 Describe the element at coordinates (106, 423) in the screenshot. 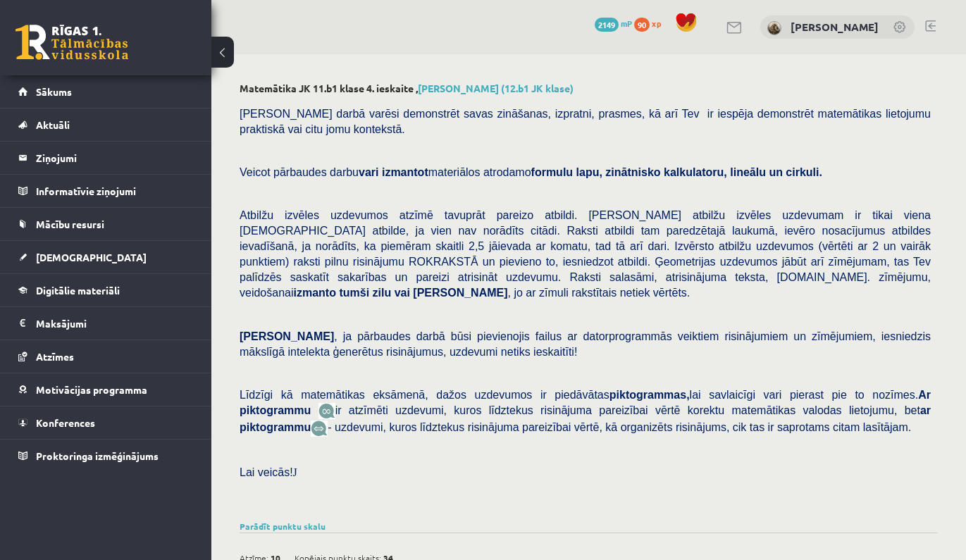

I see `a: Konferences` at that location.